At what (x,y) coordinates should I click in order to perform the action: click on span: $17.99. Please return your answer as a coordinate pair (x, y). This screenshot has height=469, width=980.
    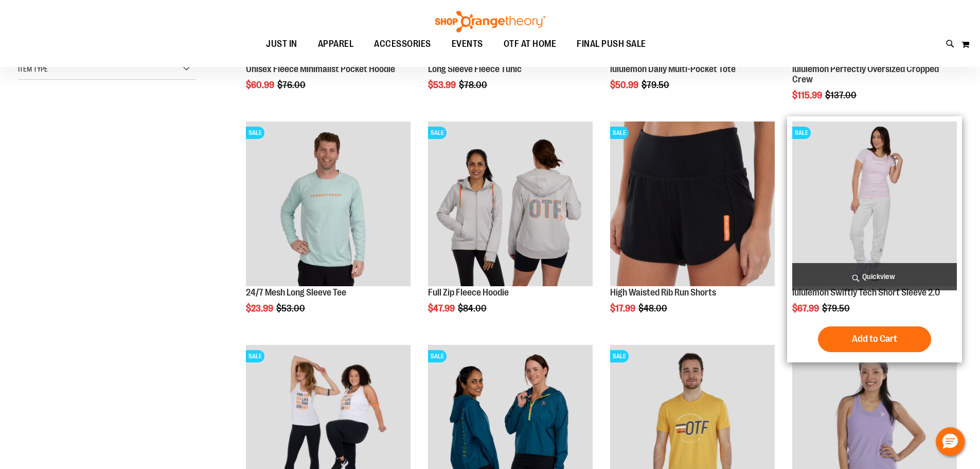
    Looking at the image, I should click on (624, 308).